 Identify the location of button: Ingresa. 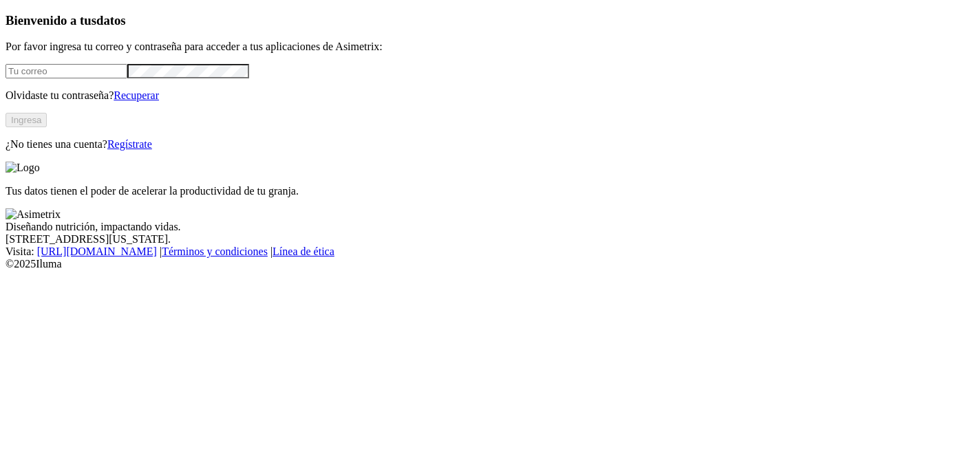
(26, 120).